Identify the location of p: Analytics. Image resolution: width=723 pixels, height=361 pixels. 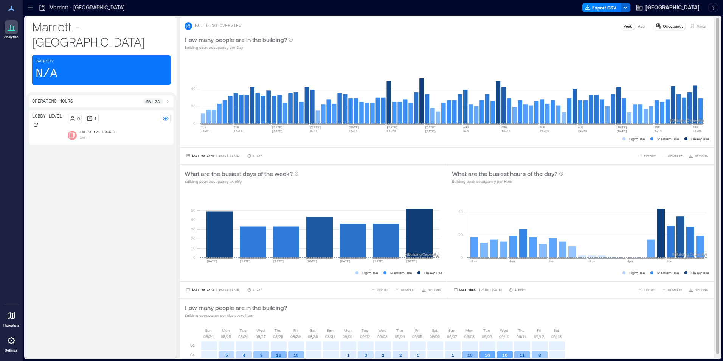
(11, 37).